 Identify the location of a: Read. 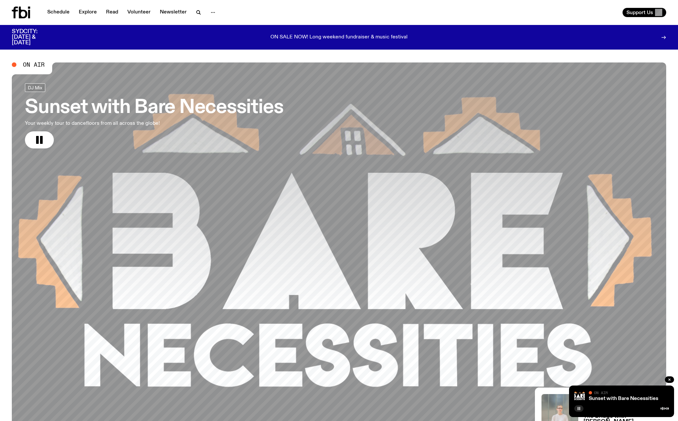
(112, 12).